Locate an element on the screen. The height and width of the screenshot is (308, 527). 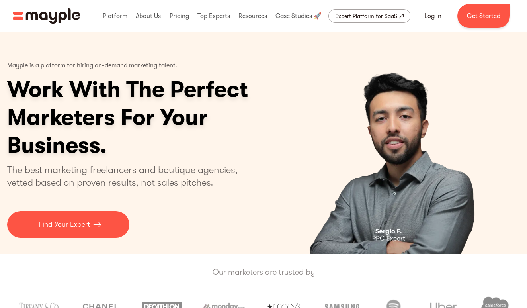
a: Expert Platform for SaaS is located at coordinates (369, 16).